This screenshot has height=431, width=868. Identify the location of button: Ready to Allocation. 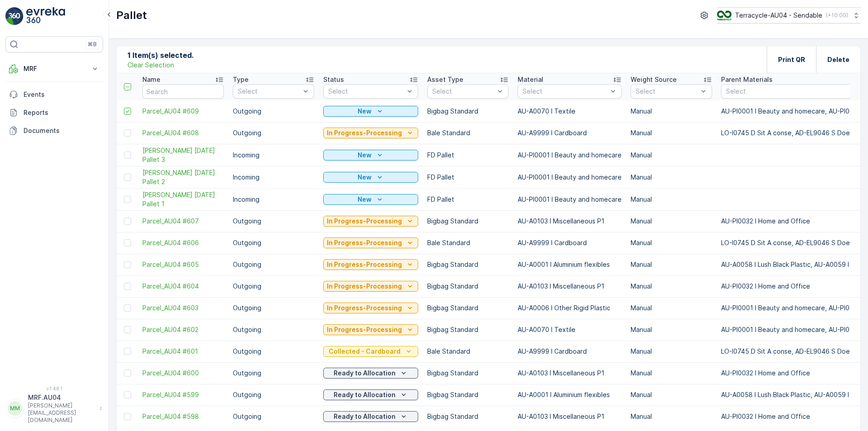
(371, 373).